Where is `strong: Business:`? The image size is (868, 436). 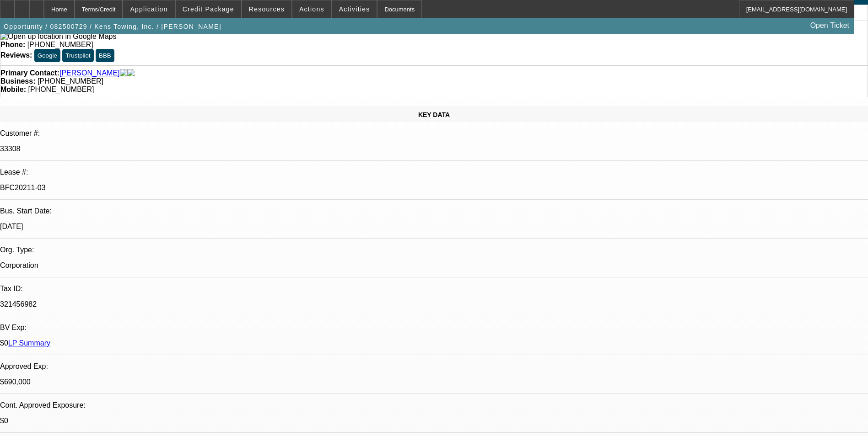 strong: Business: is located at coordinates (18, 81).